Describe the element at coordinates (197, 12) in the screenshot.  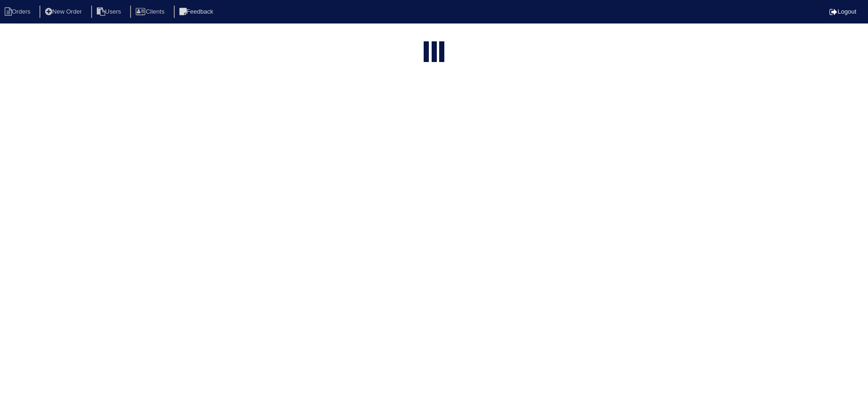
I see `li: Feedback` at that location.